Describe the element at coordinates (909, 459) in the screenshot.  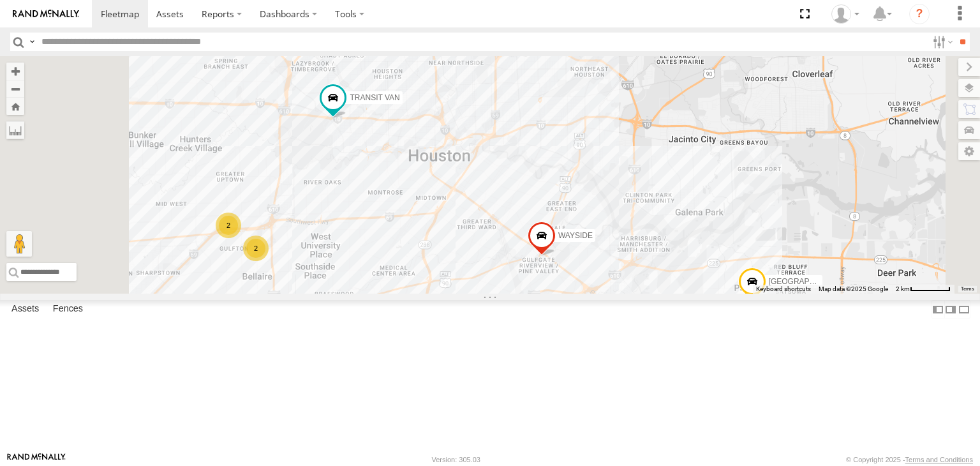
I see `div: © Copyright 2025 -` at that location.